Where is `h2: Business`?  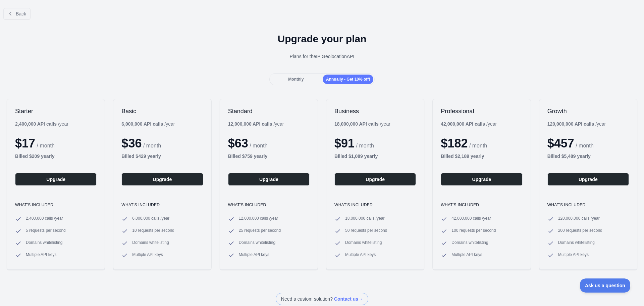 h2: Business is located at coordinates (375, 111).